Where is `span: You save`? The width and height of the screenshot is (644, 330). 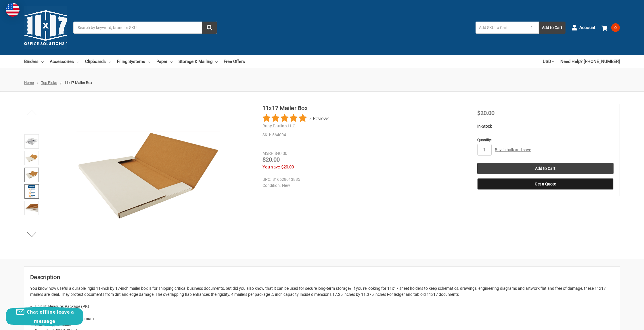
span: You save is located at coordinates (271, 167).